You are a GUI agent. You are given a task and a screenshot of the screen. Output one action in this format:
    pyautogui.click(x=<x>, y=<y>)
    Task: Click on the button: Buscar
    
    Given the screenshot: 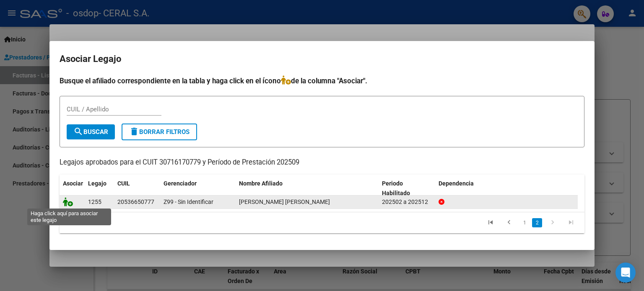 What is the action you would take?
    pyautogui.click(x=91, y=132)
    